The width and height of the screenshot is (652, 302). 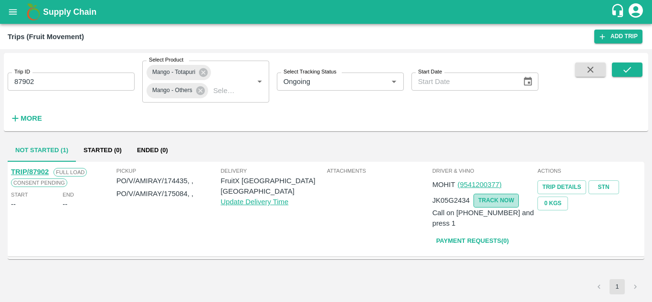 What do you see at coordinates (619, 12) in the screenshot?
I see `div: customer-support` at bounding box center [619, 12].